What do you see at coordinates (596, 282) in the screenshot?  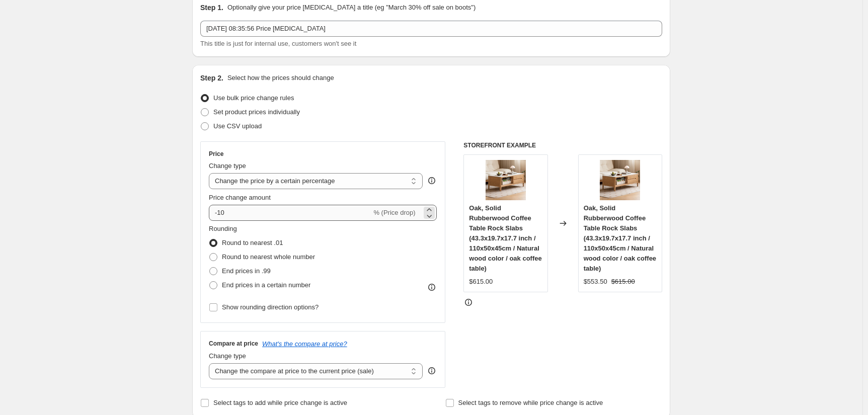 I see `div: $553.50` at bounding box center [596, 282].